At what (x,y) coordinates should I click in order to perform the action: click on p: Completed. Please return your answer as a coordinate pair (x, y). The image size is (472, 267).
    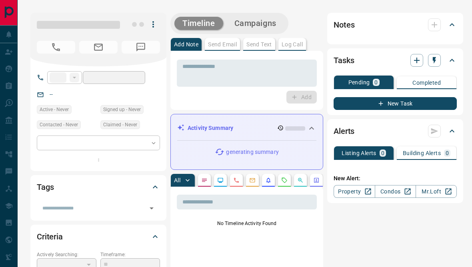
    Looking at the image, I should click on (426, 83).